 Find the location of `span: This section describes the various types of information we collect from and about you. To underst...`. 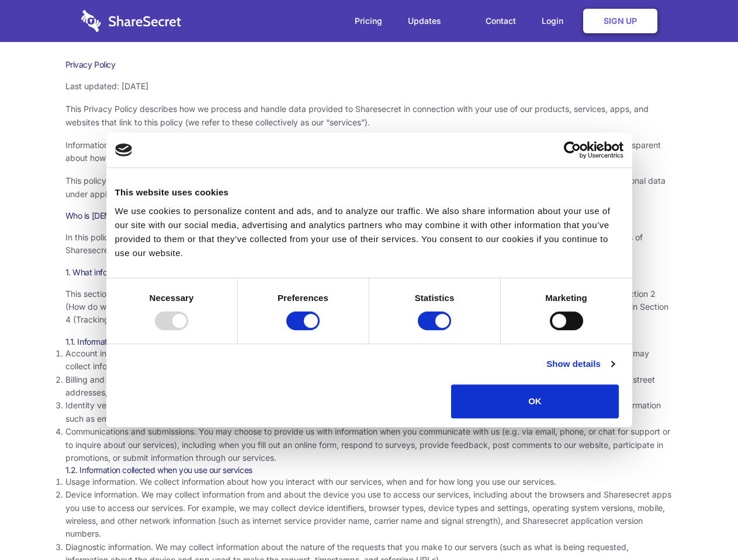

span: This section describes the various types of information we collect from and about you. To underst... is located at coordinates (367, 307).